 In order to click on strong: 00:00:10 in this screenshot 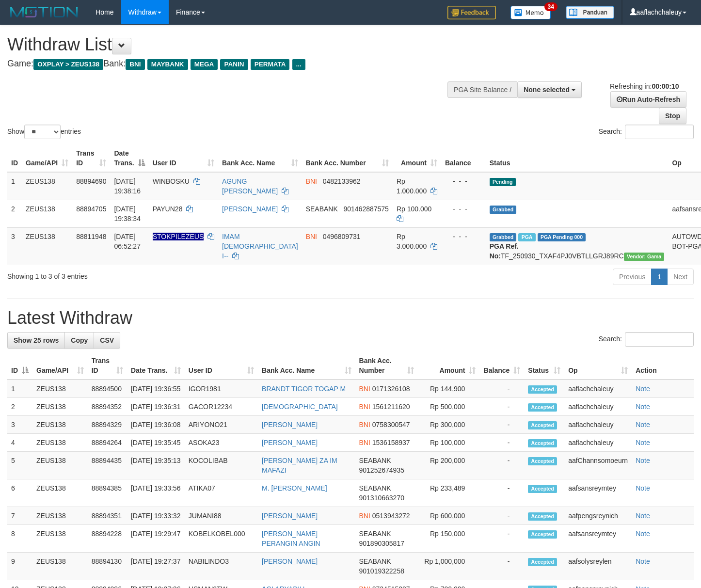, I will do `click(665, 86)`.